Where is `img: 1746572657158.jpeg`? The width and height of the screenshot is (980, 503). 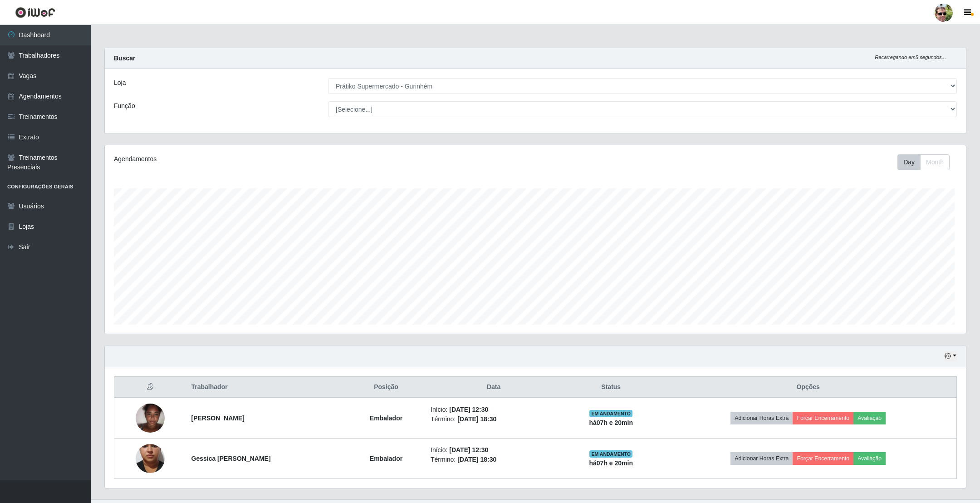
img: 1746572657158.jpeg is located at coordinates (150, 458).